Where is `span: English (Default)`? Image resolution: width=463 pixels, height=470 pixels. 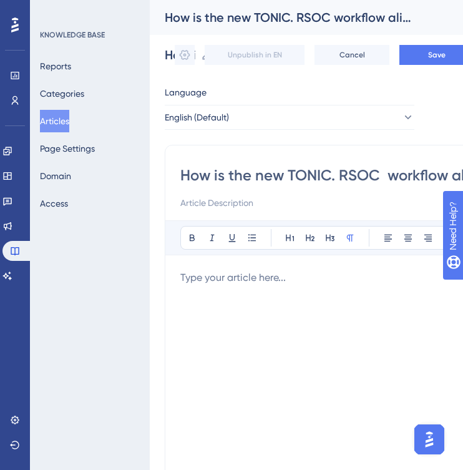
span: English (Default) is located at coordinates (197, 117).